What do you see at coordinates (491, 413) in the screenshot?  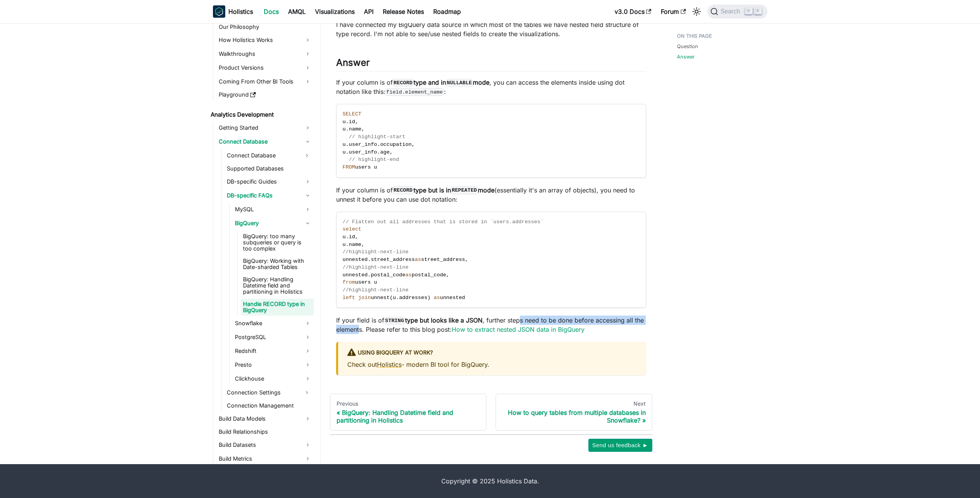 I see `nav: Docs pages` at bounding box center [491, 413].